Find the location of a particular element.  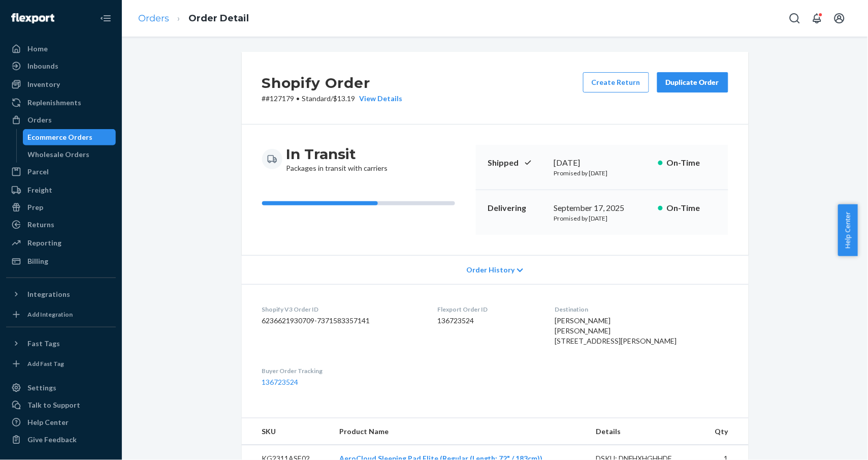

img: Flexport logo is located at coordinates (33, 18).